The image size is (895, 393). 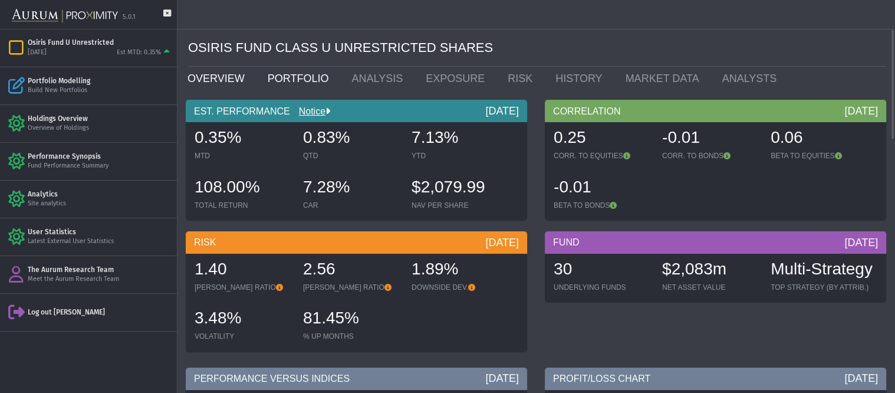 What do you see at coordinates (100, 166) in the screenshot?
I see `div: Fund Performance Summary` at bounding box center [100, 166].